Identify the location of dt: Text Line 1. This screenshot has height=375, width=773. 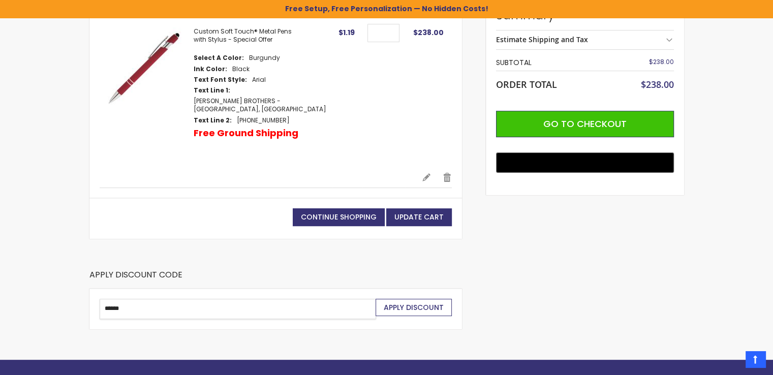
(212, 90).